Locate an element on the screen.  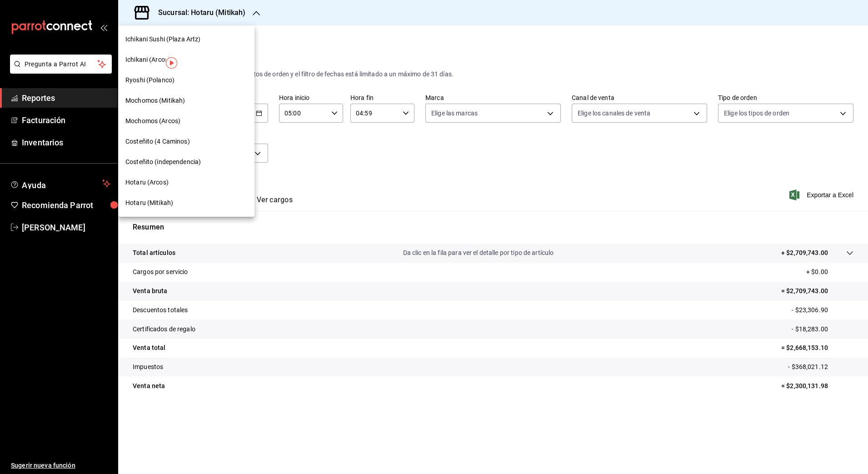
span: Costeñito (4 Caminos) is located at coordinates (157, 142).